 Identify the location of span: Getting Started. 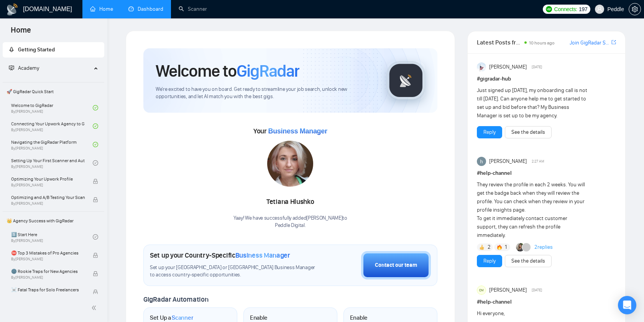
(36, 49).